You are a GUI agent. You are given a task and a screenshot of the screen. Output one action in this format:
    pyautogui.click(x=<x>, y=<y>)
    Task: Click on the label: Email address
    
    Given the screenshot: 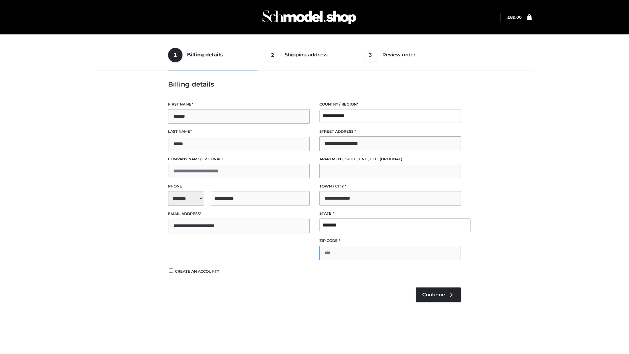 What is the action you would take?
    pyautogui.click(x=239, y=214)
    